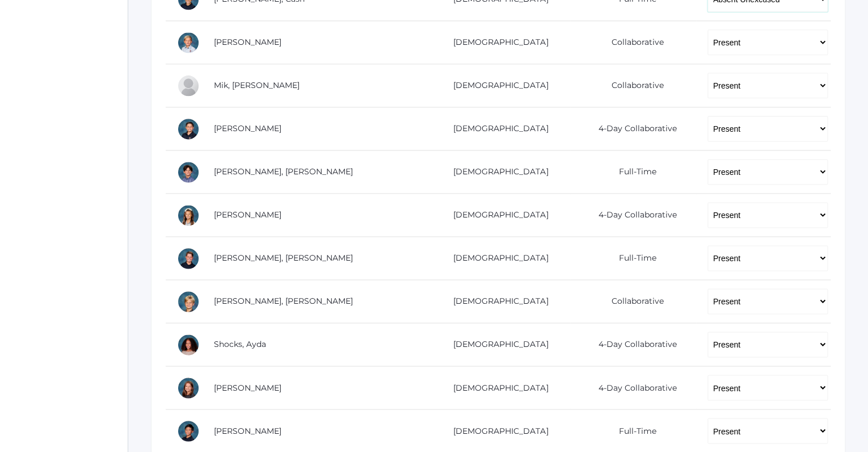 The width and height of the screenshot is (868, 452). What do you see at coordinates (188, 215) in the screenshot?
I see `div: Reagan Reynolds` at bounding box center [188, 215].